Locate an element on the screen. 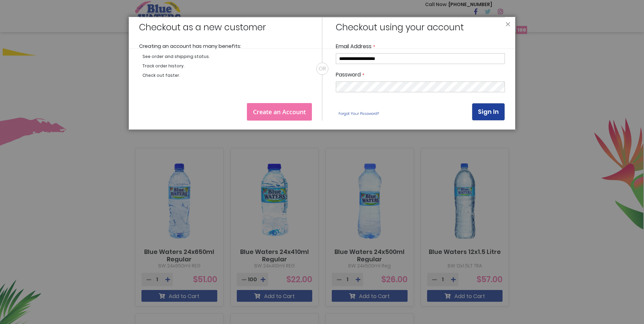 The width and height of the screenshot is (644, 324). a: Forgot Your Password? is located at coordinates (358, 114).